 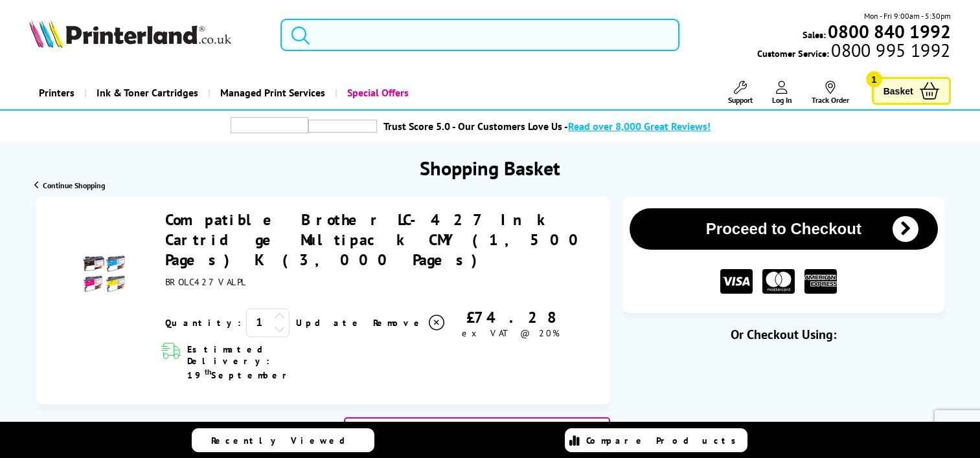 What do you see at coordinates (283, 440) in the screenshot?
I see `a: Recently Viewed` at bounding box center [283, 440].